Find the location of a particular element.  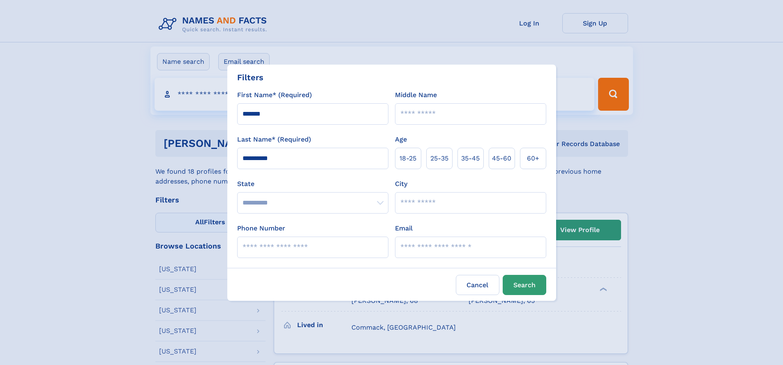

label: City is located at coordinates (401, 184).